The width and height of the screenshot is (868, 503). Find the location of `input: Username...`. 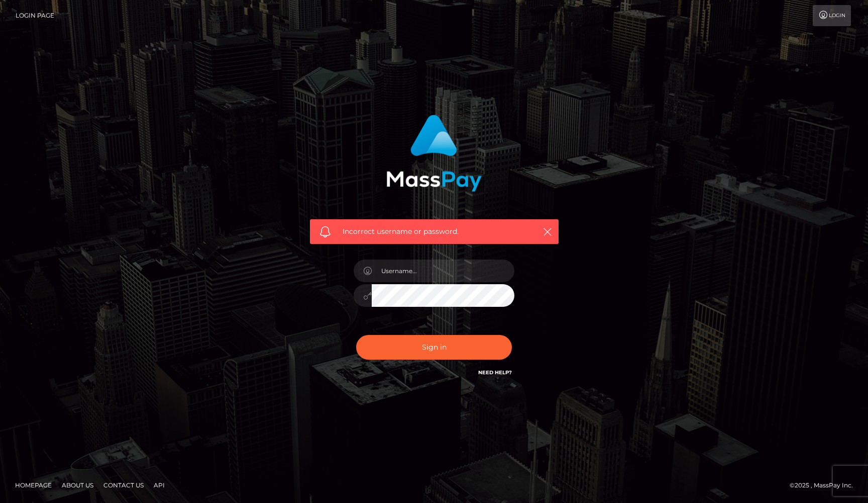

input: Username... is located at coordinates (443, 270).